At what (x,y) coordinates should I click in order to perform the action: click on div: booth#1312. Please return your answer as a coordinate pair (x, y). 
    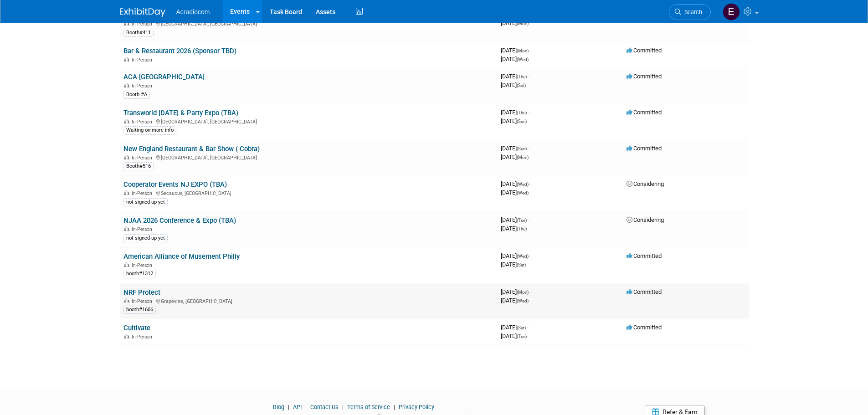
    Looking at the image, I should click on (140, 274).